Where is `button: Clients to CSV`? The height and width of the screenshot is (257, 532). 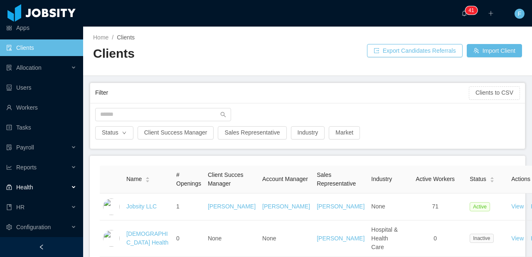
button: Clients to CSV is located at coordinates (494, 93).